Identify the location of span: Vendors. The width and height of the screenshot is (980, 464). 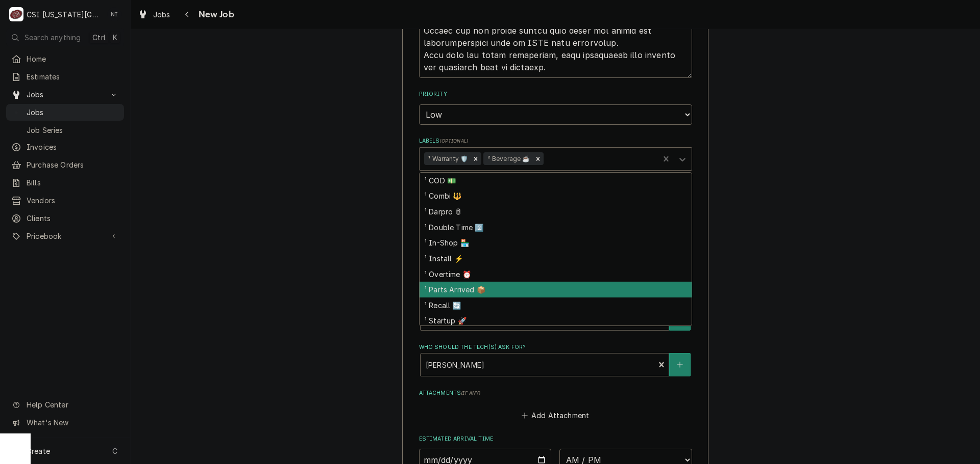
(72, 200).